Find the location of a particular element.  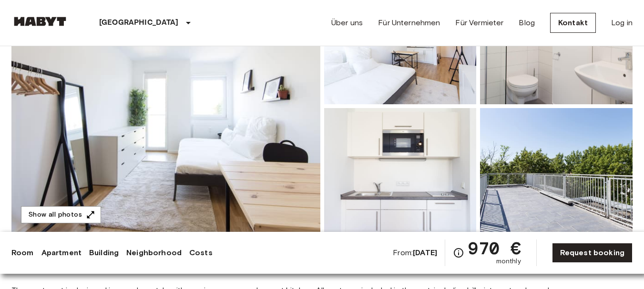

a: Request booking is located at coordinates (592, 253).